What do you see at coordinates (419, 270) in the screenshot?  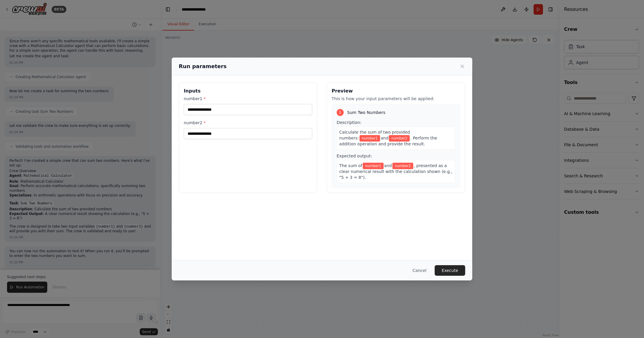 I see `button: Cancel` at bounding box center [419, 270].